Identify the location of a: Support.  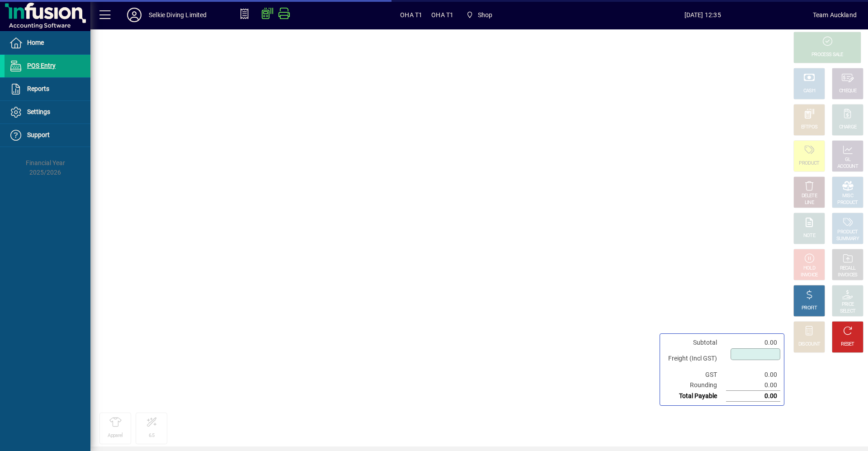
(47, 135).